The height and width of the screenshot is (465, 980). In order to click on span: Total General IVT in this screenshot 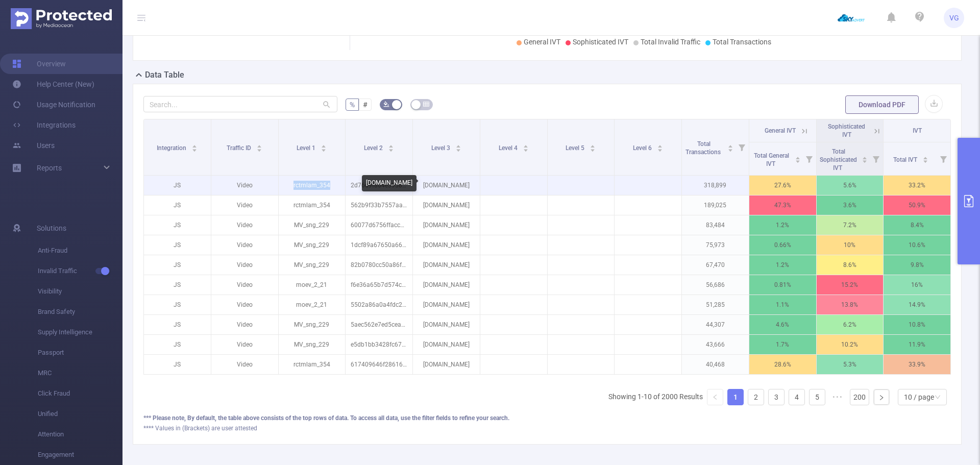, I will do `click(771, 159)`.